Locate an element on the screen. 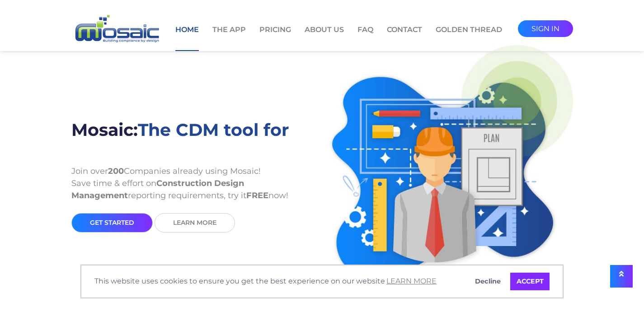 Image resolution: width=644 pixels, height=330 pixels. img: logo is located at coordinates (117, 29).